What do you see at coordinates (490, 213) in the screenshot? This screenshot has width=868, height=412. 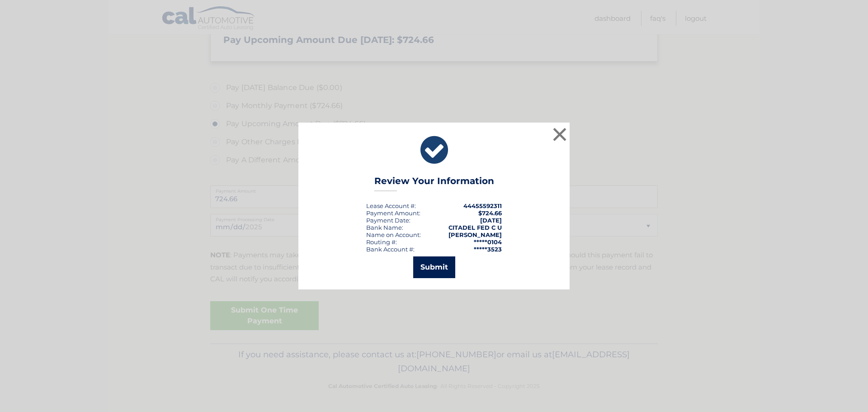 I see `span: $724.66` at bounding box center [490, 213].